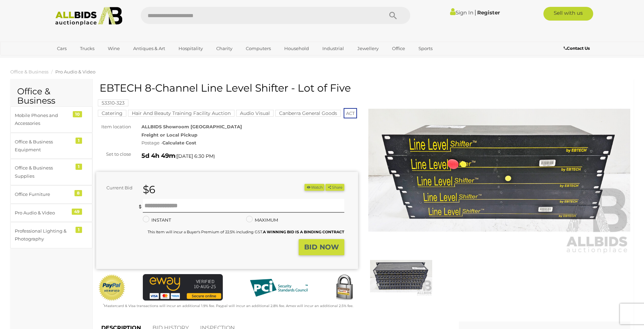  What do you see at coordinates (297, 49) in the screenshot?
I see `a: Household` at bounding box center [297, 49].